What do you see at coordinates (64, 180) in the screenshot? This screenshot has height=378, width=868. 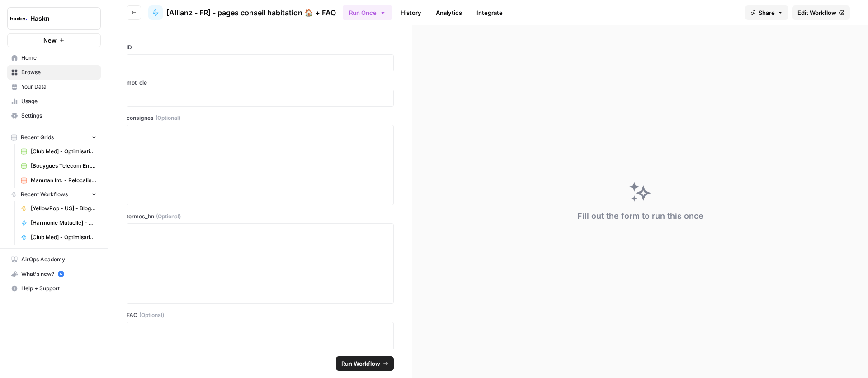 I see `span: Manutan Int. - Relocalisation kit SEO Grid` at bounding box center [64, 180].